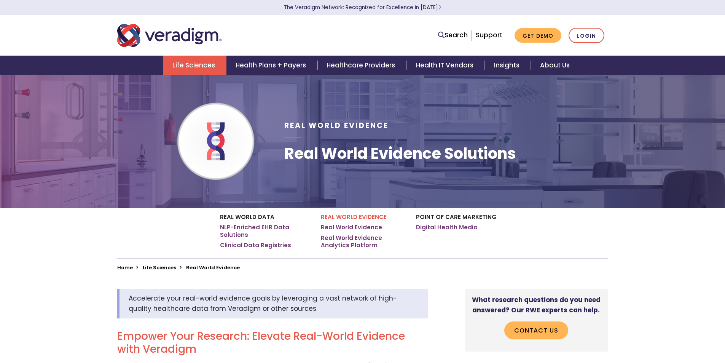 The width and height of the screenshot is (725, 363). What do you see at coordinates (337, 125) in the screenshot?
I see `span: Real World Evidence` at bounding box center [337, 125].